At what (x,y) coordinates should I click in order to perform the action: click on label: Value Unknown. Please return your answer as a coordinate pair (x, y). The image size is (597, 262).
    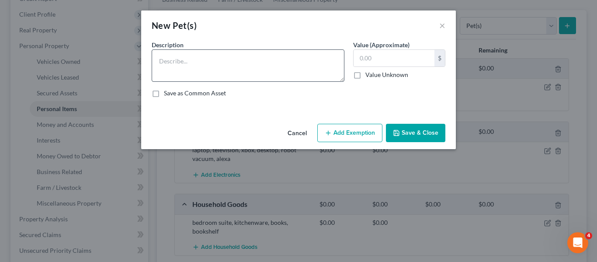
    Looking at the image, I should click on (387, 75).